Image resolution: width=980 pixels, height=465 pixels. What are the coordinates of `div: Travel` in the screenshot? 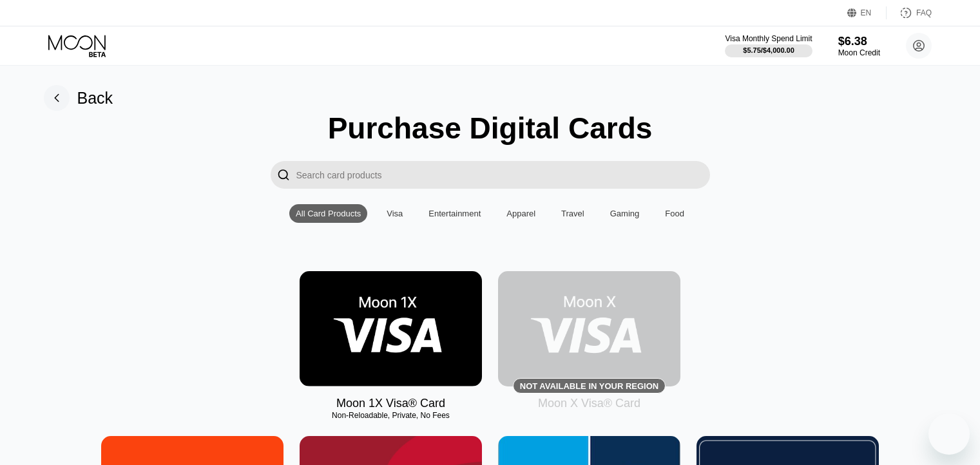 It's located at (573, 213).